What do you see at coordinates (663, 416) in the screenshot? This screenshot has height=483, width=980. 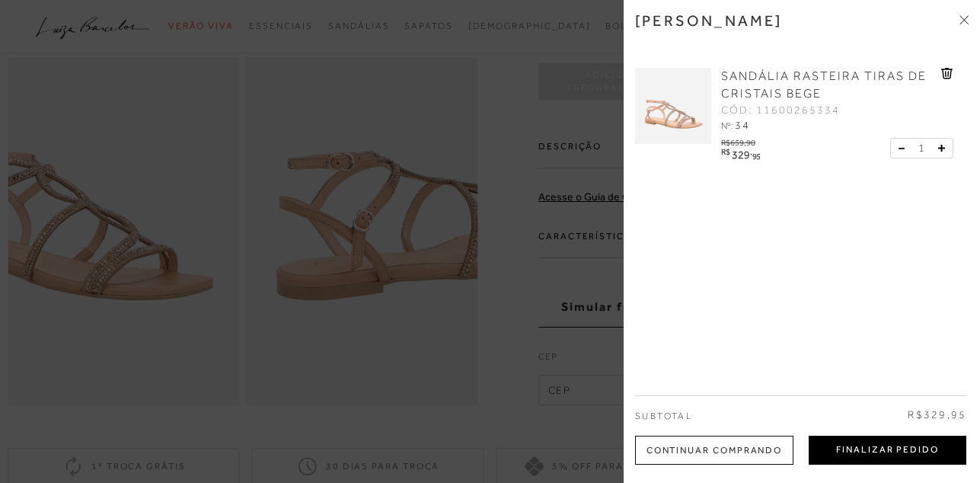 I see `span: Subtotal` at bounding box center [663, 416].